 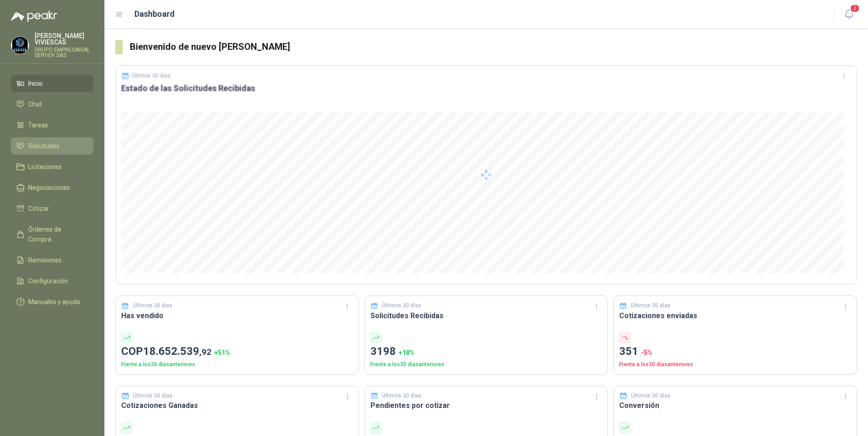 I want to click on a: Cotizar, so click(x=53, y=209).